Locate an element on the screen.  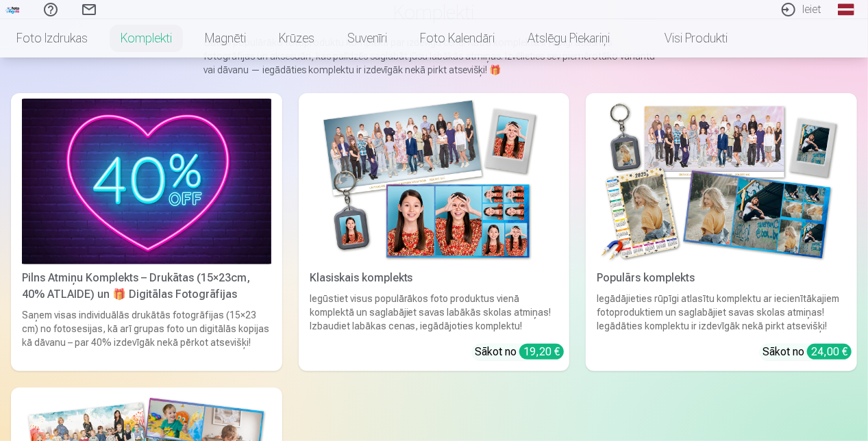
a: Foto kalendāri is located at coordinates (457, 38).